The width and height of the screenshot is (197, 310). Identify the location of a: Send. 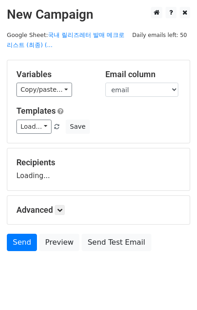
(22, 242).